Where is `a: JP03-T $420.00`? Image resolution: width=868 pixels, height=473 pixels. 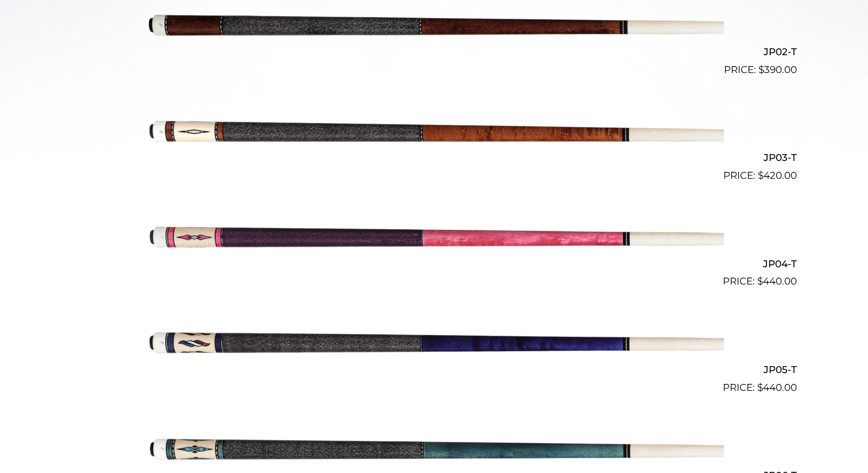 a: JP03-T $420.00 is located at coordinates (434, 133).